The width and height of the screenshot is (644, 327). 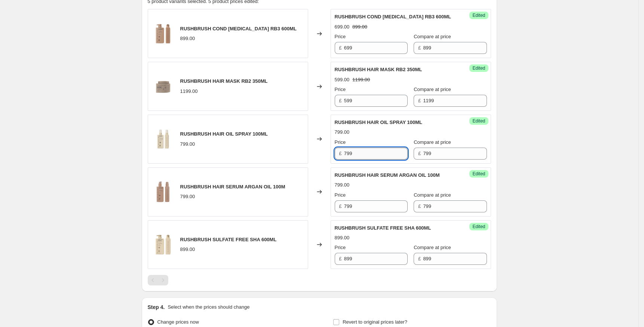 I want to click on nav: Pagination, so click(x=158, y=280).